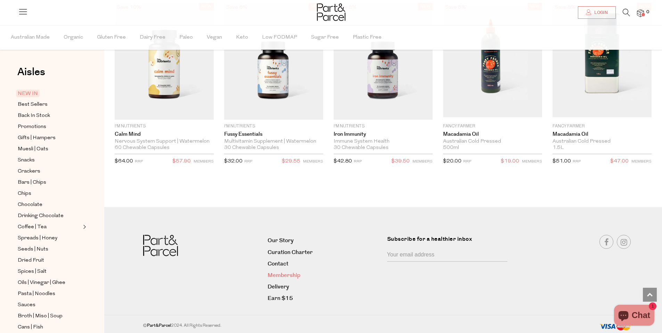 This screenshot has width=662, height=333. Describe the element at coordinates (49, 249) in the screenshot. I see `a: Seeds | Nuts` at that location.